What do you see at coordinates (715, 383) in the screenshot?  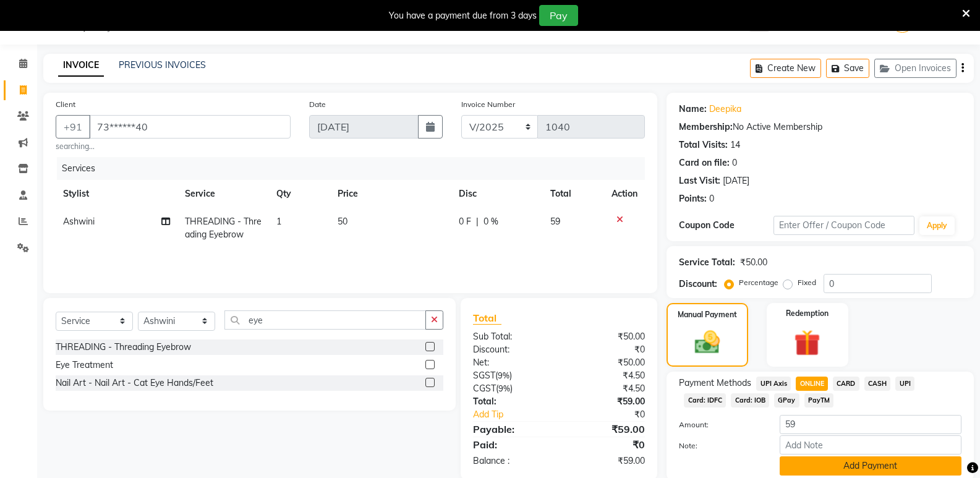 I see `span: Payment Methods` at bounding box center [715, 383].